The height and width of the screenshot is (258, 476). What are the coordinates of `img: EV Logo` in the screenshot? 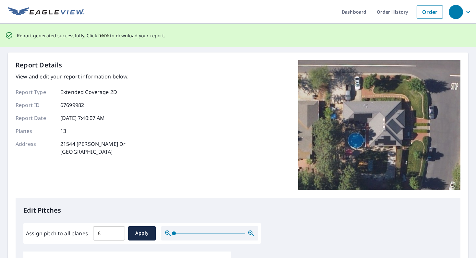 It's located at (46, 12).